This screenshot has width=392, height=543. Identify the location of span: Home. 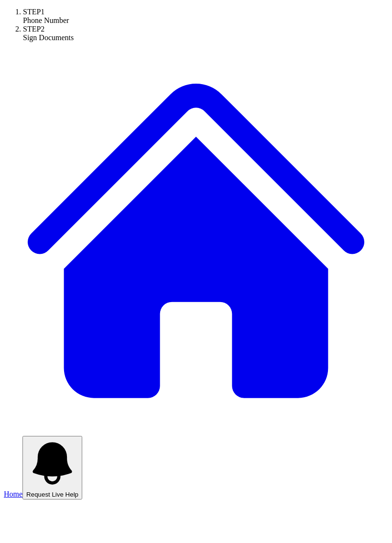
(13, 494).